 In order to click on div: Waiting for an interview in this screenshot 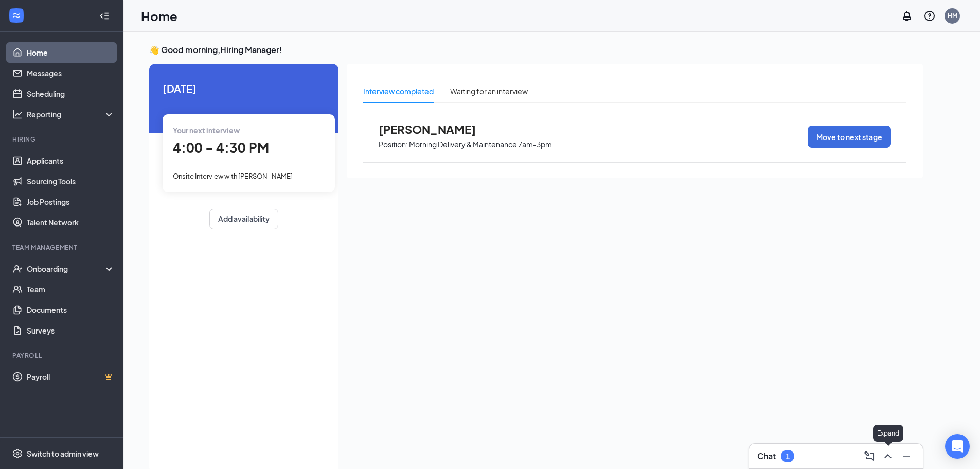, I will do `click(489, 91)`.